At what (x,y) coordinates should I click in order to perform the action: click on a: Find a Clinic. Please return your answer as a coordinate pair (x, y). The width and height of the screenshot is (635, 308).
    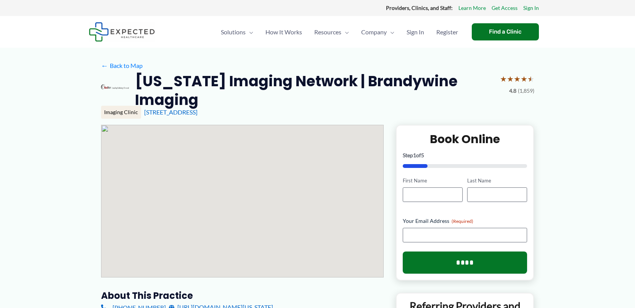
    Looking at the image, I should click on (505, 32).